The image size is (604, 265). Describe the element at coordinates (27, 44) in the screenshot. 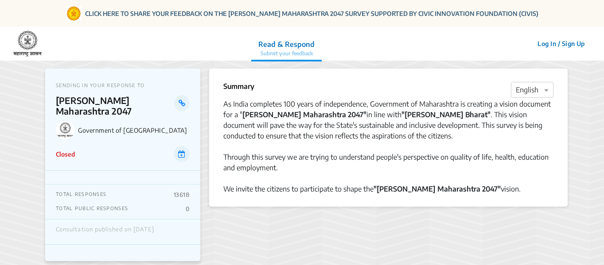

I see `img: 7907nfqetxyivg6ubhai9kg9bhzr` at that location.